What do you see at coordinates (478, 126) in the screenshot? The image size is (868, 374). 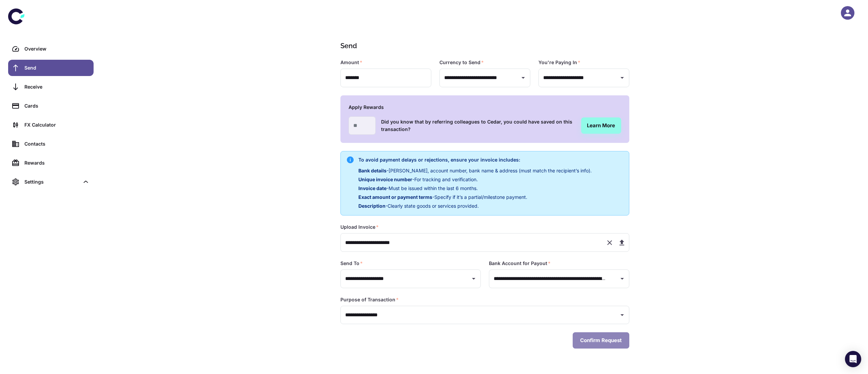 I see `h6: Did you know that by referring colleagues to Cedar, you could have saved on this transaction?` at bounding box center [478, 126].